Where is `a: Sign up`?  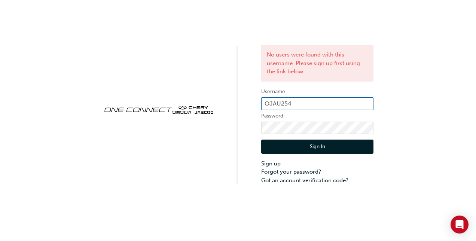
a: Sign up is located at coordinates (318, 164).